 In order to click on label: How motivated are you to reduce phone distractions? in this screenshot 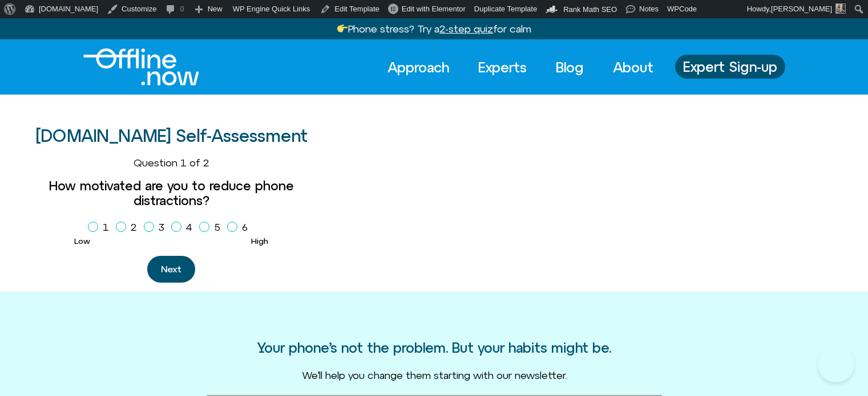, I will do `click(171, 193)`.